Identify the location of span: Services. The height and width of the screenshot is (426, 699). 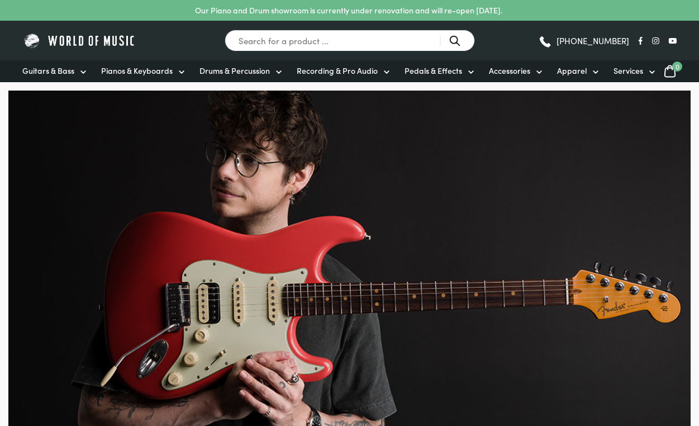
(628, 70).